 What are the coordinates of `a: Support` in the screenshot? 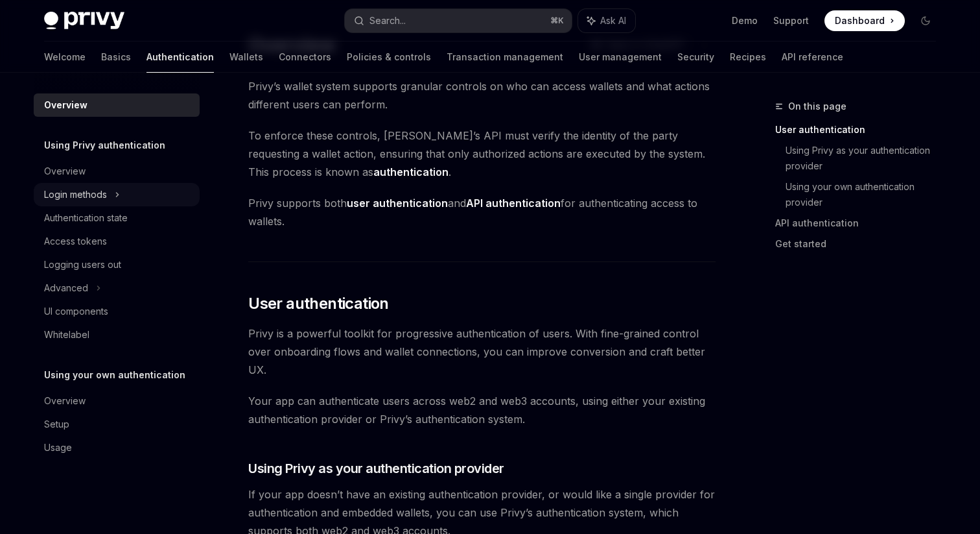 It's located at (791, 21).